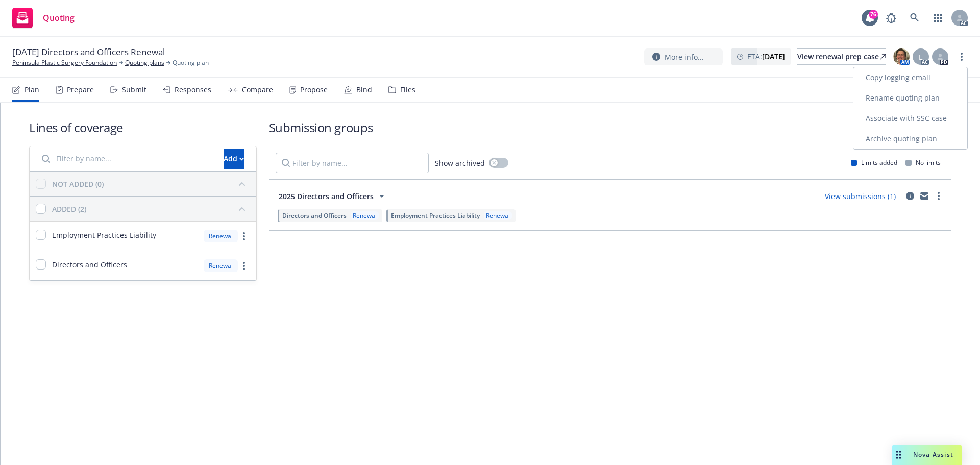 Image resolution: width=980 pixels, height=465 pixels. Describe the element at coordinates (151, 209) in the screenshot. I see `button: ADDED (2)` at that location.